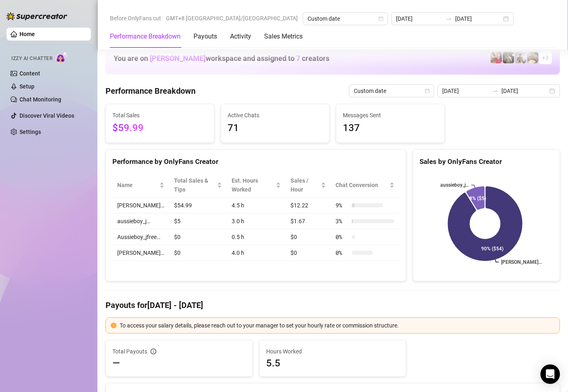 This screenshot has width=568, height=392. What do you see at coordinates (30, 74) in the screenshot?
I see `a: Content` at bounding box center [30, 74].